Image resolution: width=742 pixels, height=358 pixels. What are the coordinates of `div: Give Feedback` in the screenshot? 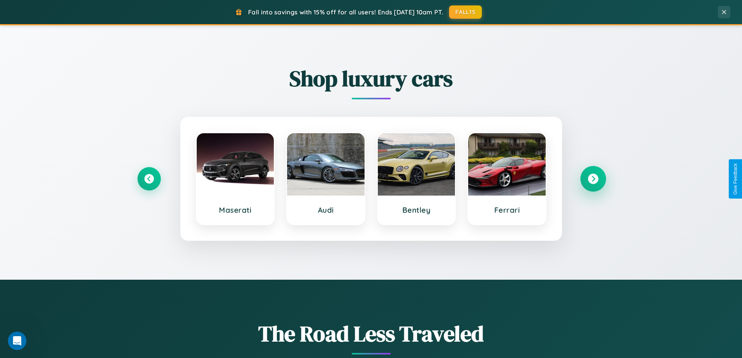 It's located at (735, 179).